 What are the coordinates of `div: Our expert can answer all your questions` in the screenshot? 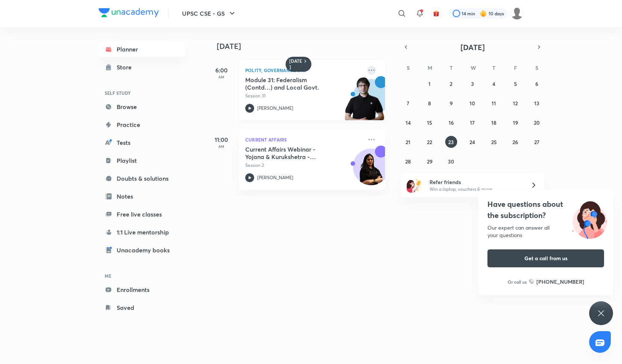 It's located at (546, 232).